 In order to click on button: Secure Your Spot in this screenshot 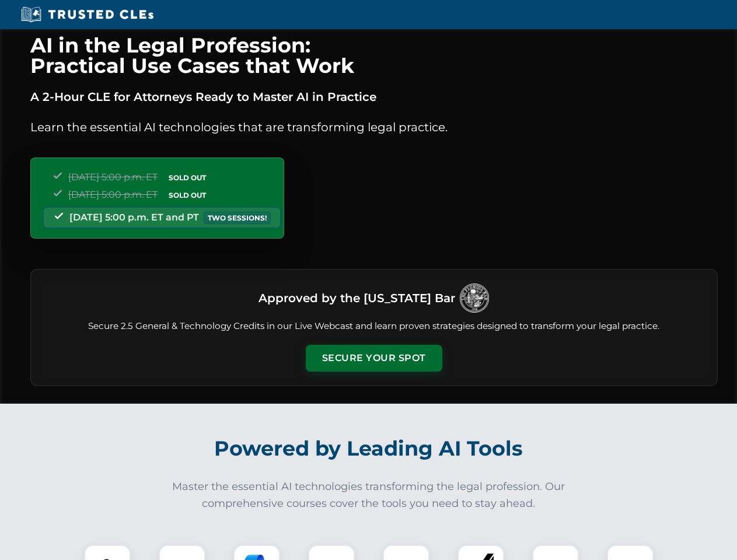, I will do `click(374, 358)`.